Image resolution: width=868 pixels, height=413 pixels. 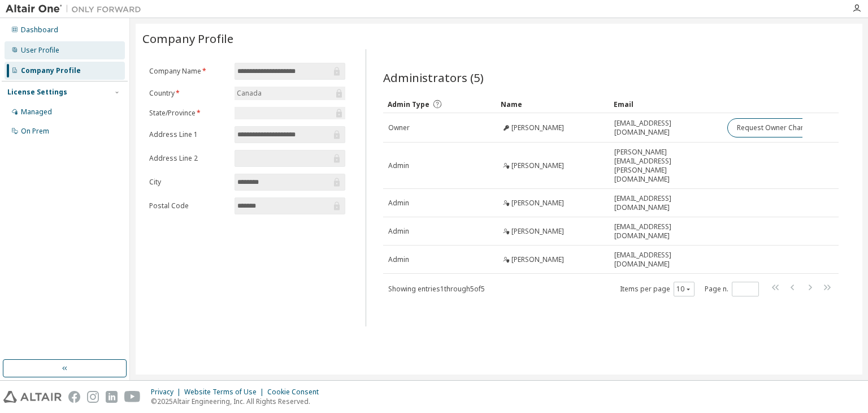 I want to click on div: On Prem, so click(x=35, y=131).